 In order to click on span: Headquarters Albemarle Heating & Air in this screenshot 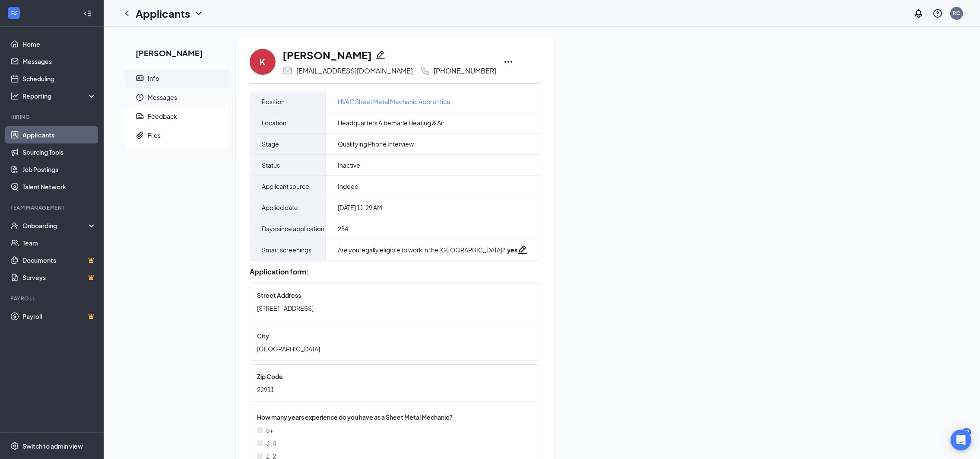, I will do `click(391, 123)`.